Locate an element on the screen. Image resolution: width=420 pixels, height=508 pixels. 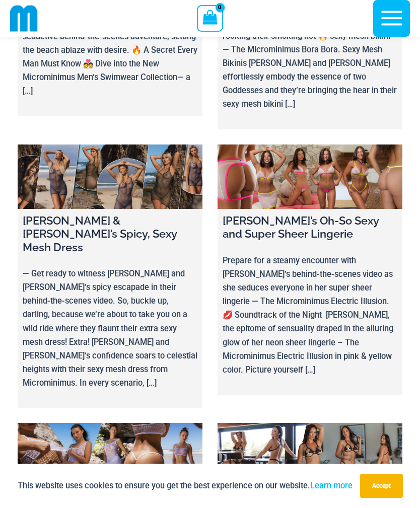
p: This website uses cookies to ensure you get the best experience on our website. is located at coordinates (185, 485).